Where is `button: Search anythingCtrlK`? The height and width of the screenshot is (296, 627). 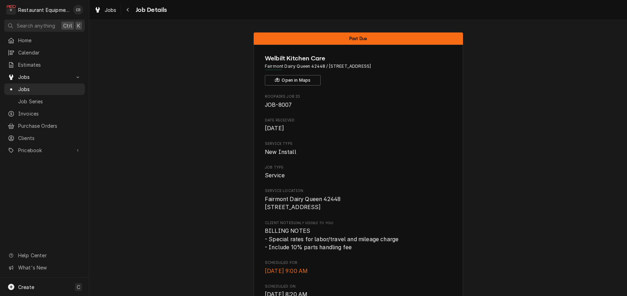 button: Search anythingCtrlK is located at coordinates (44, 25).